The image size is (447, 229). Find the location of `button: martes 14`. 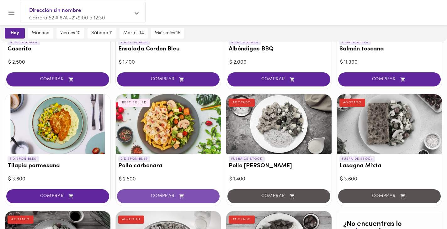

button: martes 14 is located at coordinates (134, 33).